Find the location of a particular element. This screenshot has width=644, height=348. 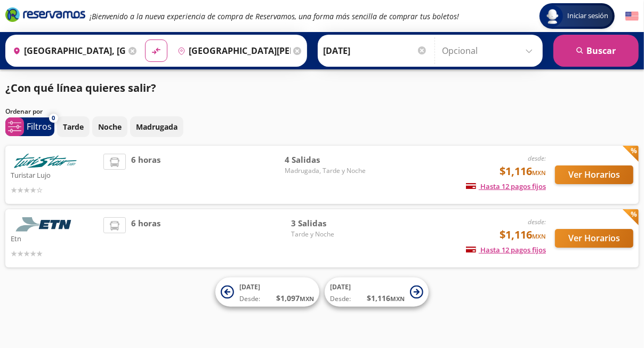

button: 0Filtros is located at coordinates (30, 126).